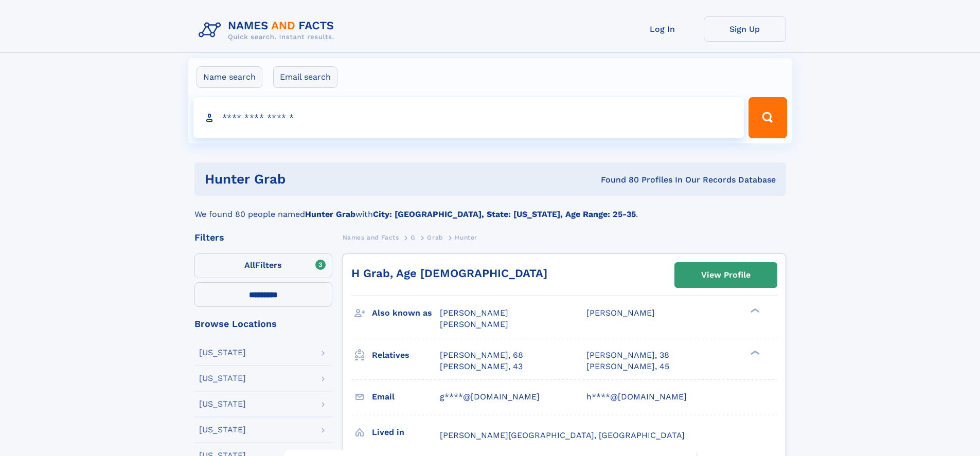  What do you see at coordinates (469, 118) in the screenshot?
I see `input: search input` at bounding box center [469, 118].